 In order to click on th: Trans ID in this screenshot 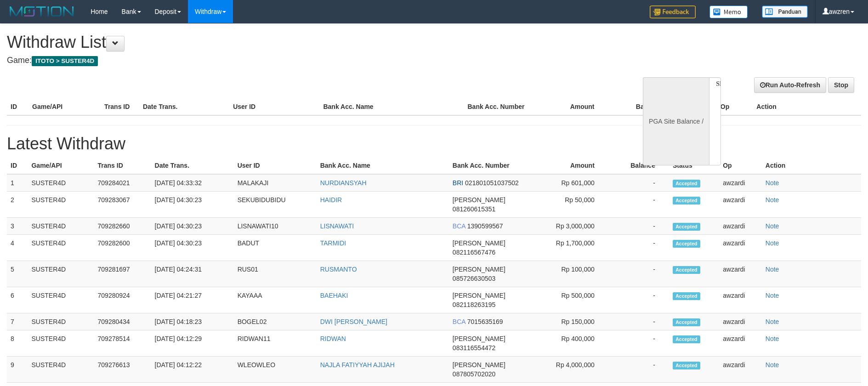, I will do `click(123, 166)`.